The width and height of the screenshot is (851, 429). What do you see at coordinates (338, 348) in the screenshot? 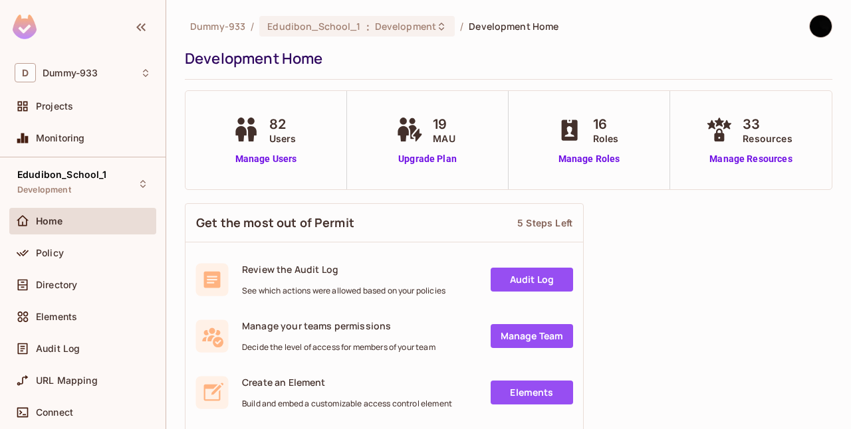
I see `span: Decide the level of access for members of your team` at bounding box center [338, 348].